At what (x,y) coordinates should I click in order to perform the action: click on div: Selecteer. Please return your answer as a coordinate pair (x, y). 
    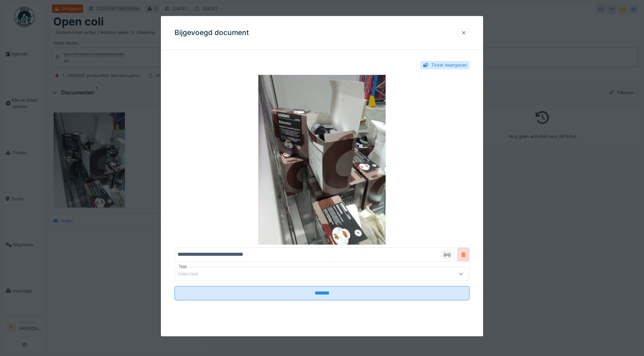
    Looking at the image, I should click on (193, 274).